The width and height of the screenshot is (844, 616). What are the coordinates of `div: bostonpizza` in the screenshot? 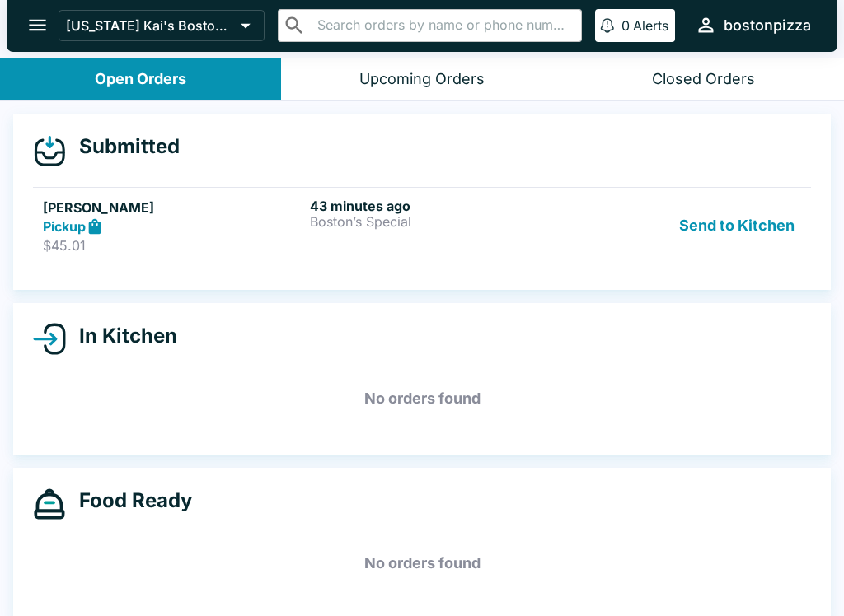 It's located at (767, 26).